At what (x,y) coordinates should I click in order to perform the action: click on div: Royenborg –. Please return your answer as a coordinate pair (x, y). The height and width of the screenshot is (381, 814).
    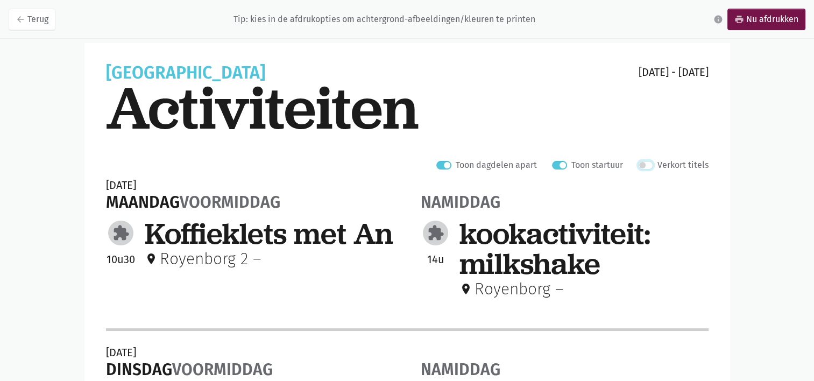
    Looking at the image, I should click on (512, 289).